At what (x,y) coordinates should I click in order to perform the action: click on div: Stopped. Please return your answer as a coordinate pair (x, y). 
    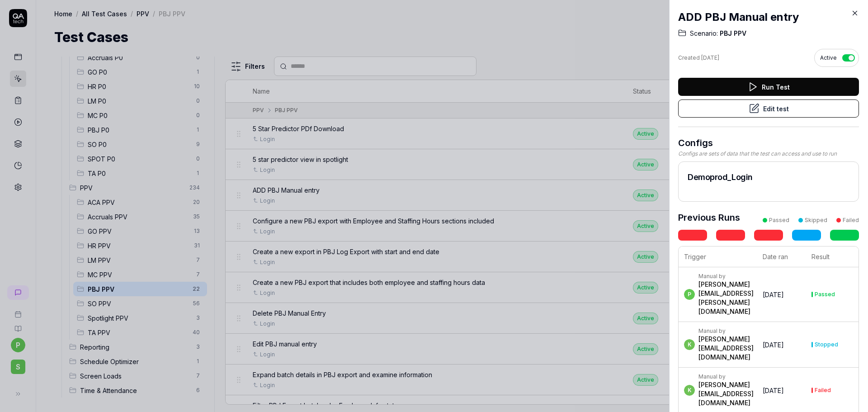
    Looking at the image, I should click on (826, 344).